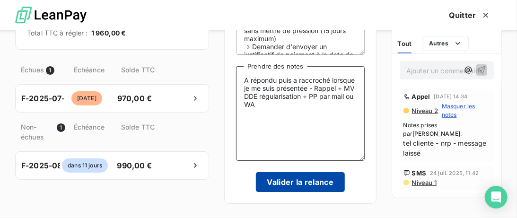 The image size is (517, 218). What do you see at coordinates (424, 111) in the screenshot?
I see `span: Niveau 2` at bounding box center [424, 111].